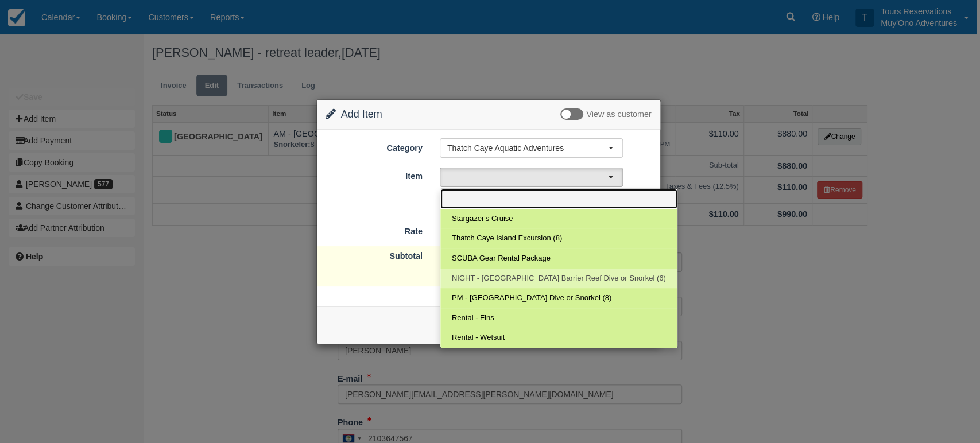  Describe the element at coordinates (527, 148) in the screenshot. I see `span: Thatch Caye Aquatic Adventures` at that location.